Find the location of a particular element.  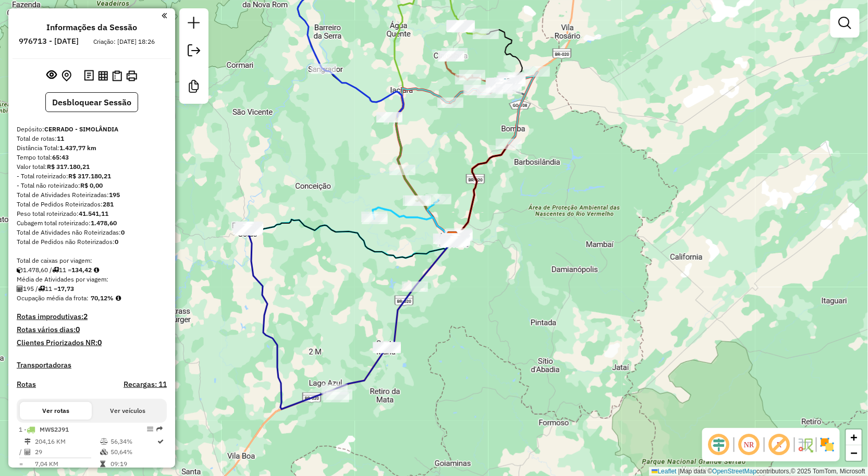

td: 56,34% is located at coordinates (133, 442).